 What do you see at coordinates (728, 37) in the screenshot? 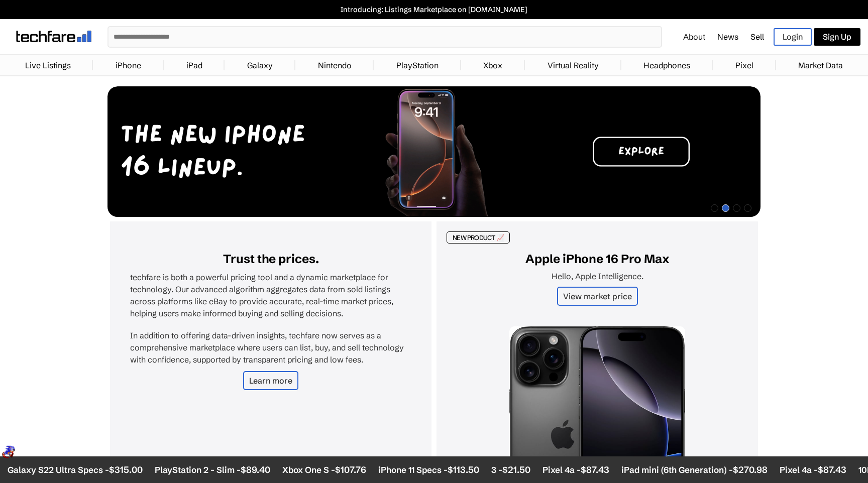
I see `a: News` at bounding box center [728, 37].